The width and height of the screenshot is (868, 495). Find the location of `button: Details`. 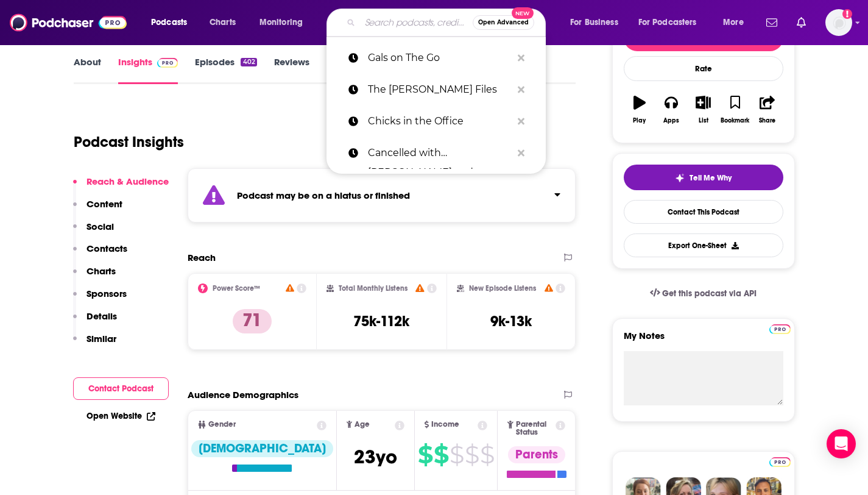

button: Details is located at coordinates (95, 321).